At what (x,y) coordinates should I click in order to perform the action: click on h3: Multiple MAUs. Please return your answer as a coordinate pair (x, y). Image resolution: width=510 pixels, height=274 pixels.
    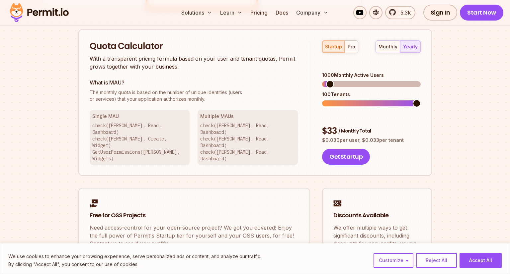
    Looking at the image, I should click on (247, 116).